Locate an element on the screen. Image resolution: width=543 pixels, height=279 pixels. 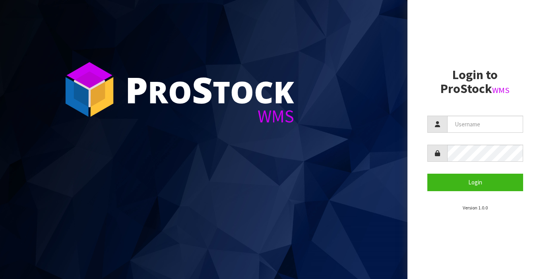
span: S is located at coordinates (202, 89).